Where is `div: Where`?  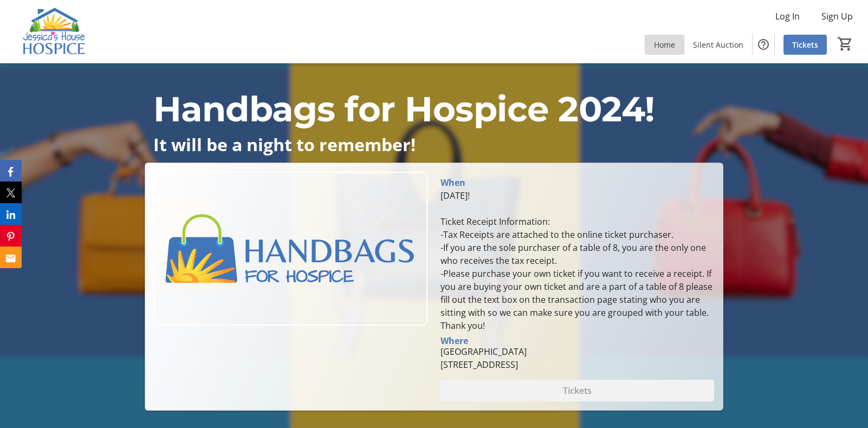 div: Where is located at coordinates (454, 341).